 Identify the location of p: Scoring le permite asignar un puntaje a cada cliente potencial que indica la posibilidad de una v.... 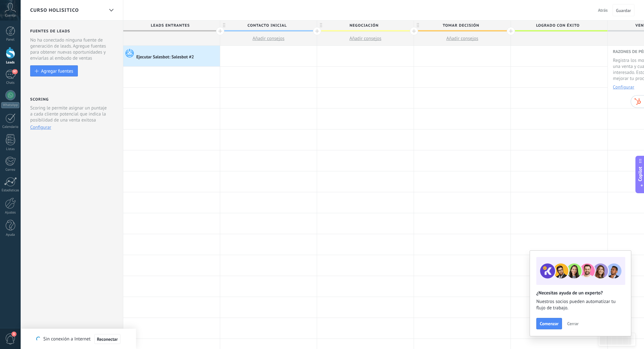
(69, 114).